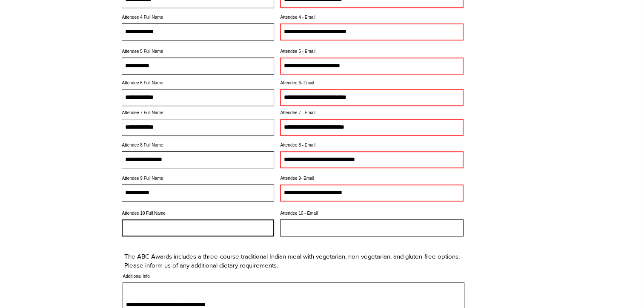  What do you see at coordinates (198, 51) in the screenshot?
I see `label: Attendee 5 Full Name` at bounding box center [198, 51].